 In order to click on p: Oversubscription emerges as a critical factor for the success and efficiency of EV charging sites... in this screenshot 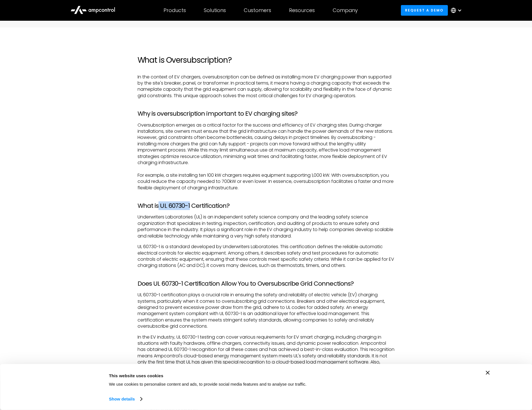, I will do `click(266, 157)`.